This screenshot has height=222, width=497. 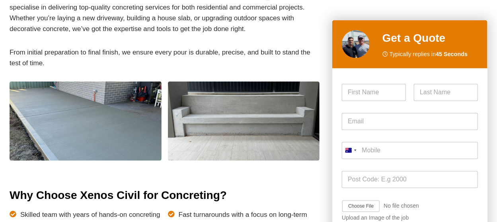 I want to click on div: Upload an Image of the job, so click(x=410, y=218).